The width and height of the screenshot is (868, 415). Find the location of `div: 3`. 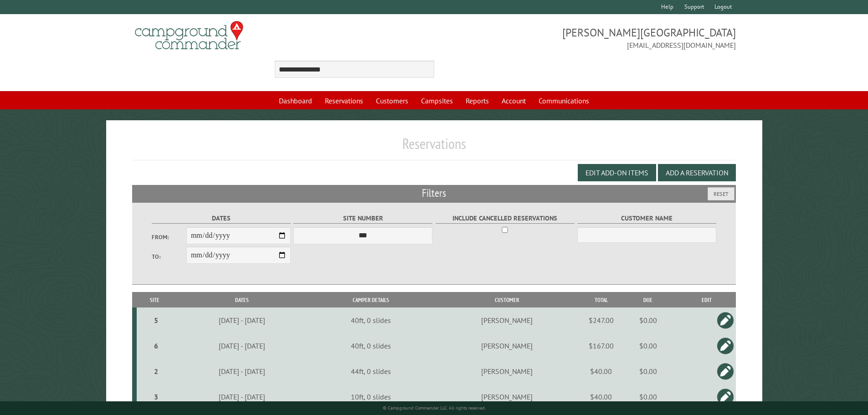

div: 3 is located at coordinates (156, 397).